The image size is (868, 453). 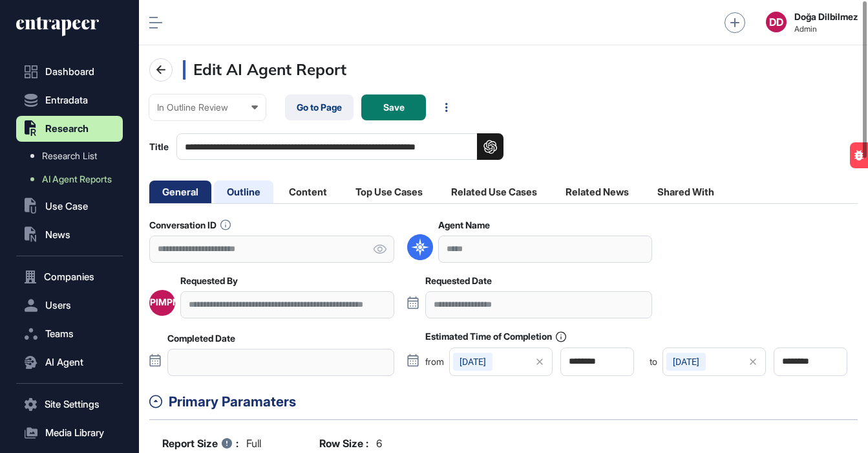 I want to click on label: Estimated Time of Completion, so click(x=495, y=337).